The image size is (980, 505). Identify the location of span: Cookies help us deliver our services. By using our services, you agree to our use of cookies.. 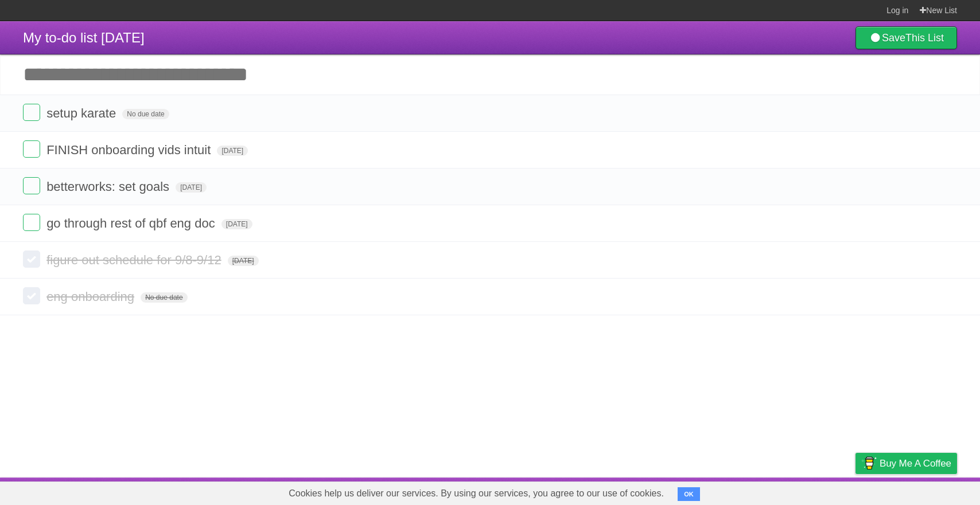
(476, 493).